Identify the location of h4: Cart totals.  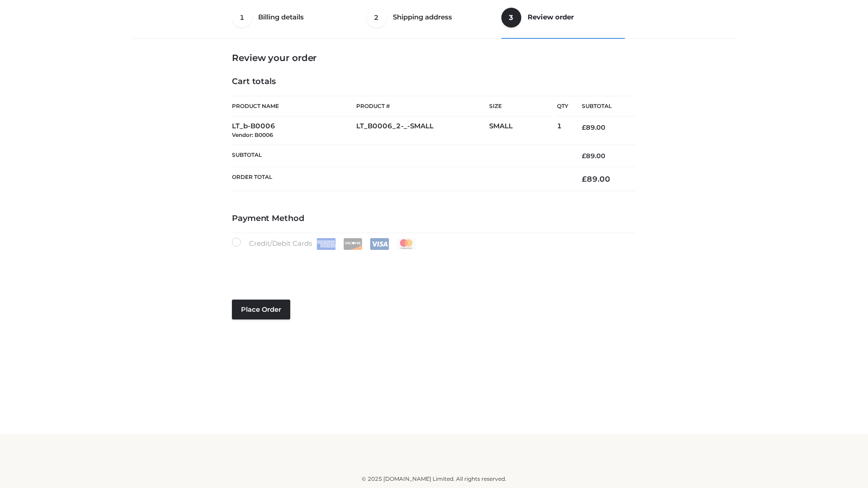
(434, 82).